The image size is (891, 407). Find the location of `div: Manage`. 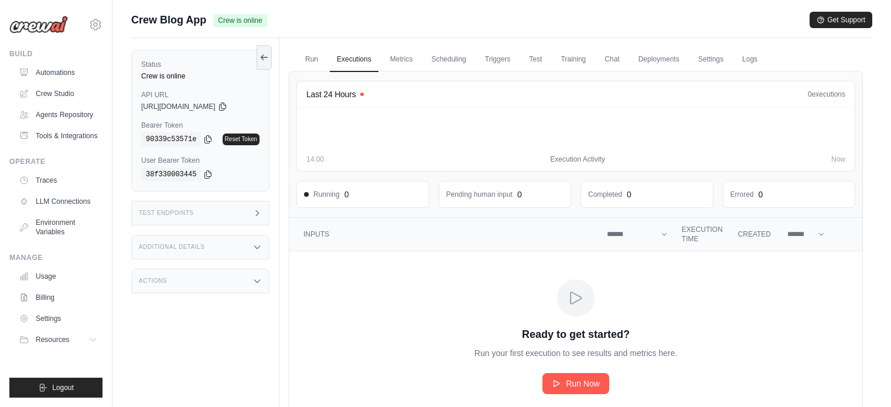

div: Manage is located at coordinates (56, 258).